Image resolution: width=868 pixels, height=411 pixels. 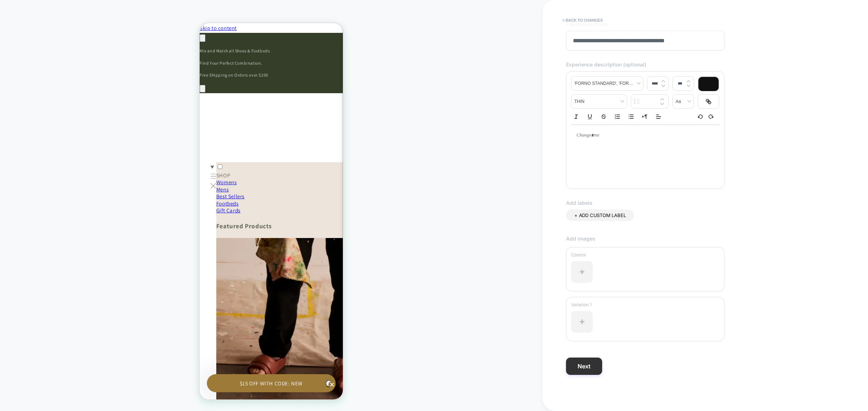 I want to click on button: Italic, so click(x=576, y=117).